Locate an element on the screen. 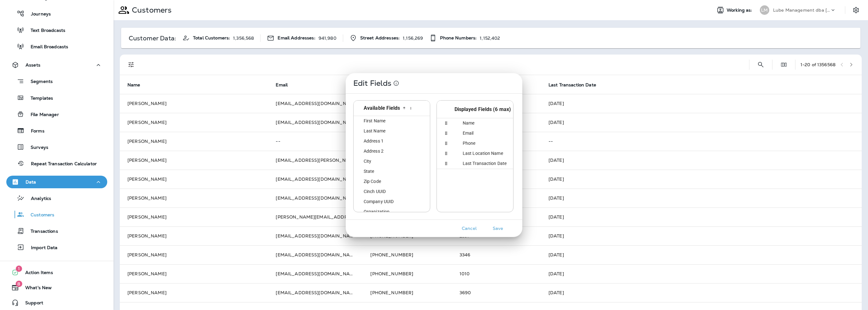 The width and height of the screenshot is (868, 310). span: Email is located at coordinates (464, 133).